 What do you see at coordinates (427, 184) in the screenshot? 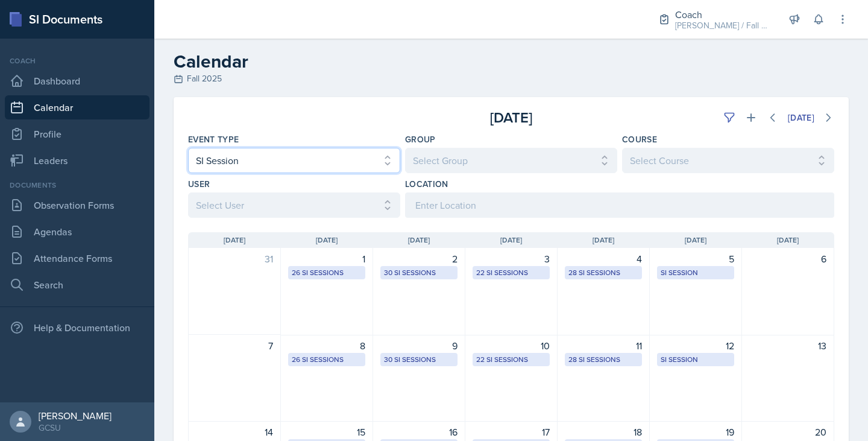
I see `label: Location` at bounding box center [427, 184].